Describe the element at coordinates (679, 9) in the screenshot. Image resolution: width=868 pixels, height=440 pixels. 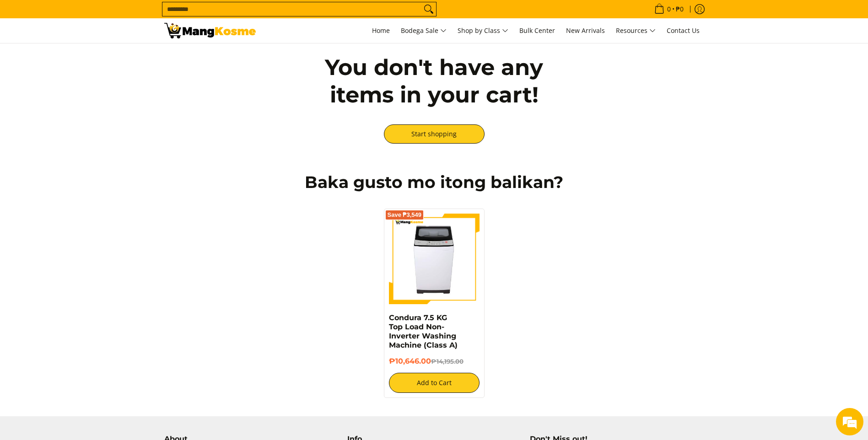
I see `span: ₱0` at that location.